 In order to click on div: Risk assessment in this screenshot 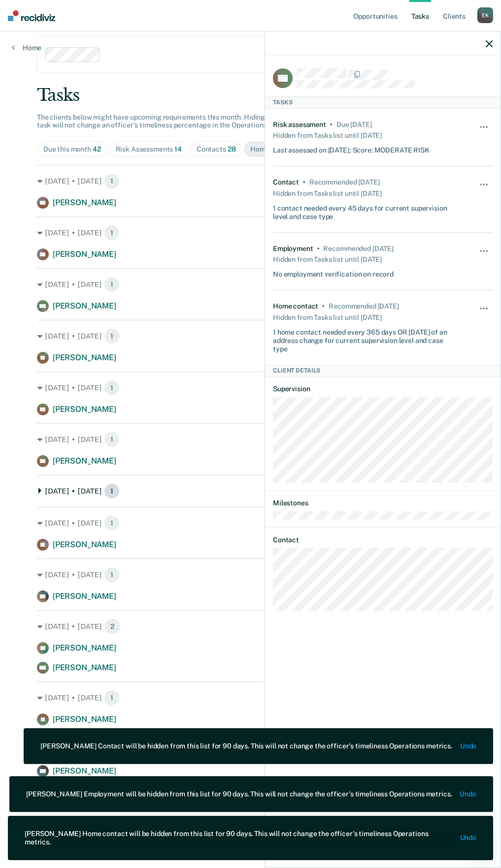, I will do `click(299, 124)`.